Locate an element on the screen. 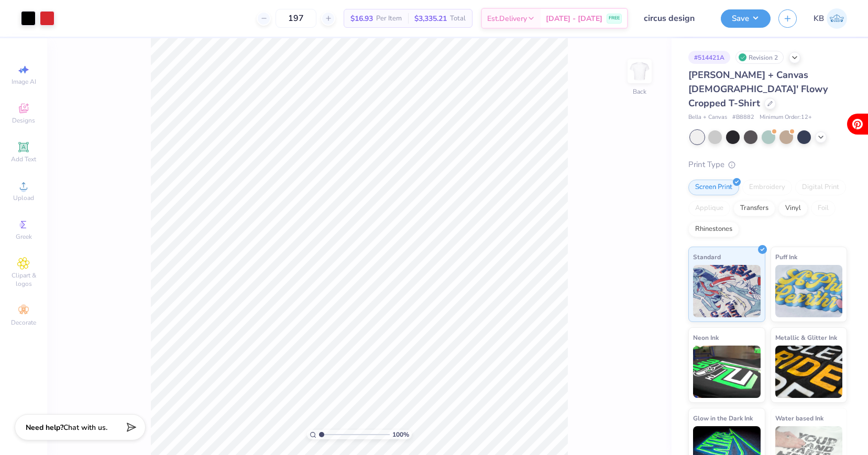 The image size is (868, 455). span: Minimum Order: 12 + is located at coordinates (786, 117).